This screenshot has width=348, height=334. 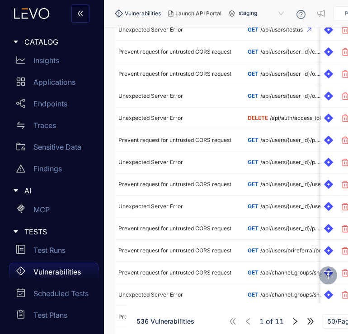 What do you see at coordinates (281, 30) in the screenshot?
I see `span: /api/users/testus` at bounding box center [281, 30].